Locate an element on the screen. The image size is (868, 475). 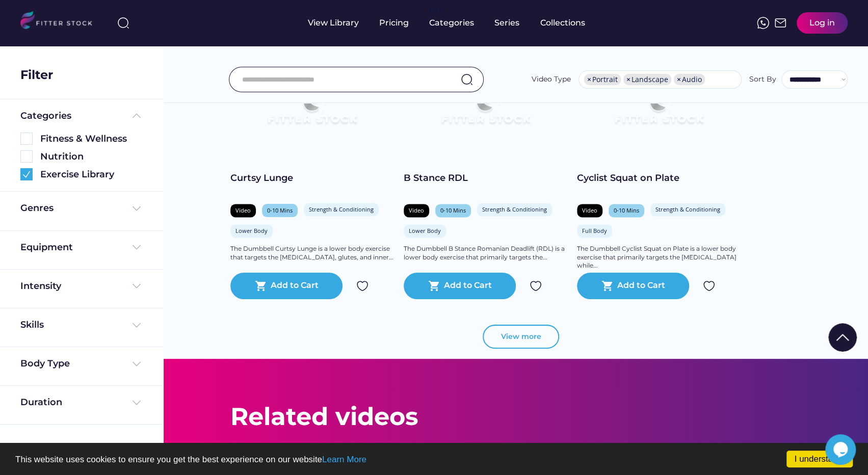
div: Collections is located at coordinates (563, 23).